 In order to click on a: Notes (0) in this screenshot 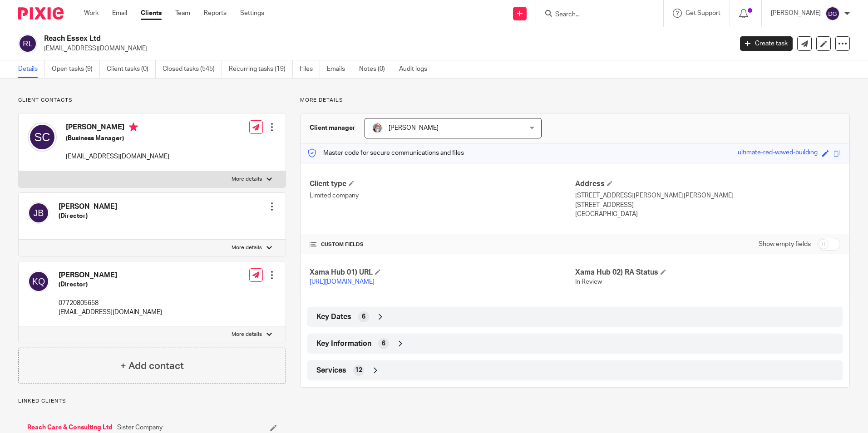, I will do `click(375, 69)`.